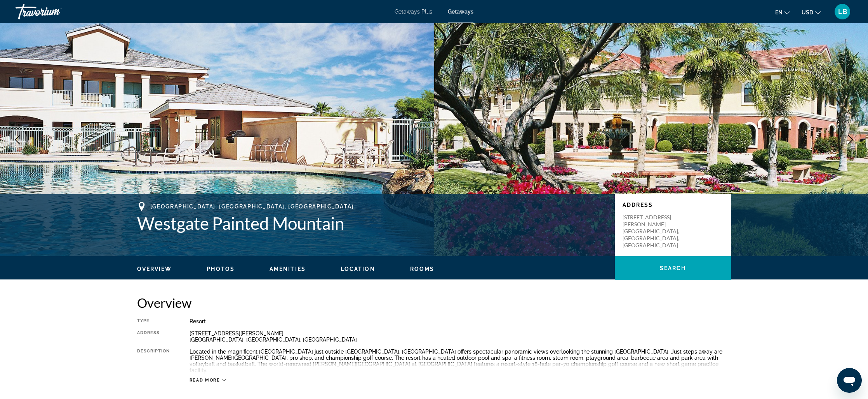  Describe the element at coordinates (54, 12) in the screenshot. I see `a: Travorium` at that location.